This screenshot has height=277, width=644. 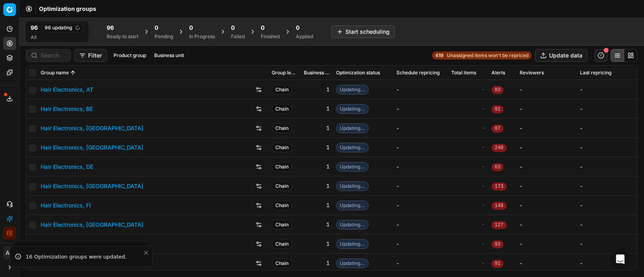 I want to click on a: Hair Electronics, BE, so click(x=67, y=109).